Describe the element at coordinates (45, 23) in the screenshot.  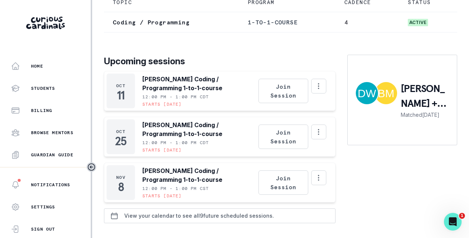
I see `img: Curious Cardinals Logo` at that location.